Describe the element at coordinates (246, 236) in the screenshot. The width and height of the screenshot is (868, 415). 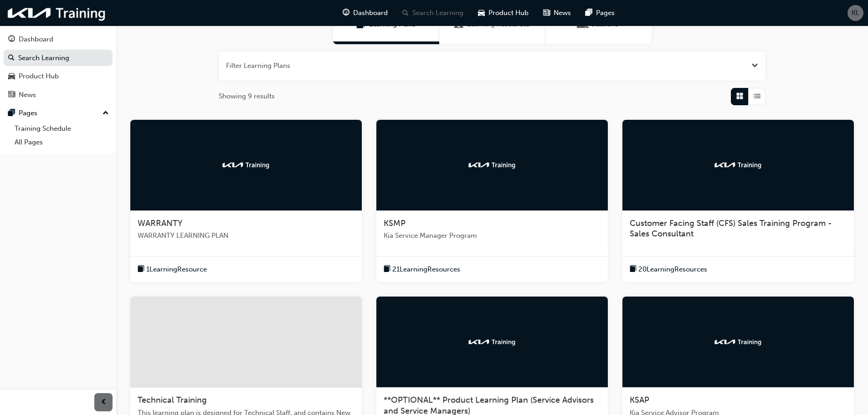
I see `span: WARRANTY LEARNING PLAN` at that location.